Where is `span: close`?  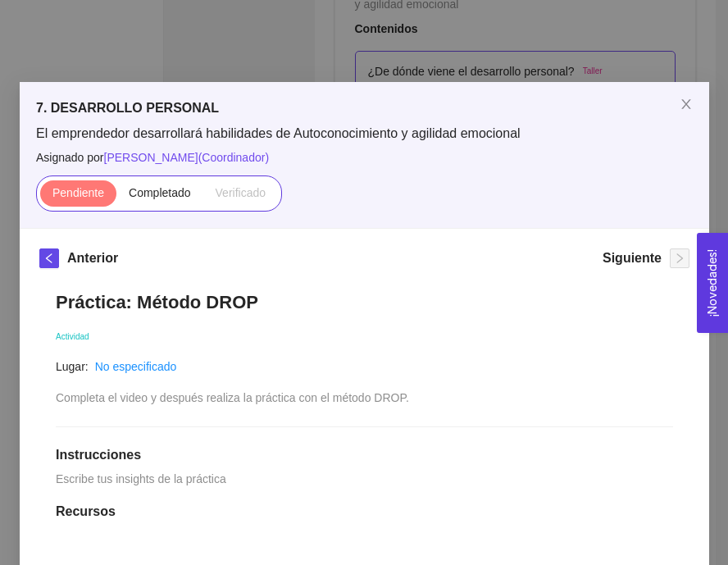 span: close is located at coordinates (686, 104).